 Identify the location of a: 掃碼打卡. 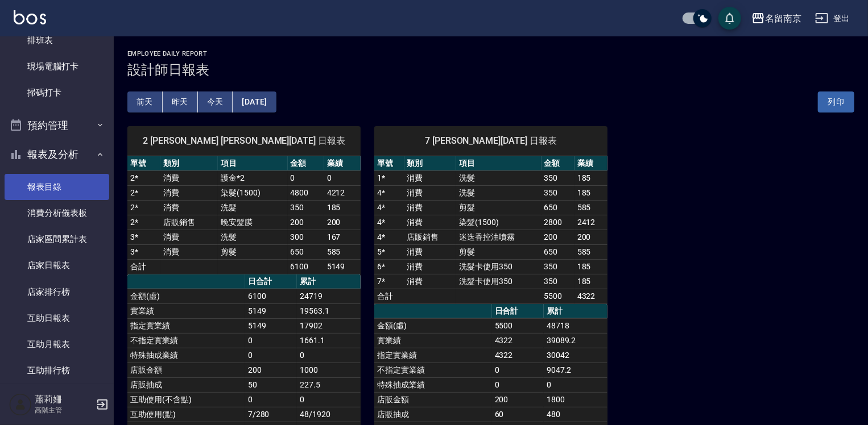
(57, 93).